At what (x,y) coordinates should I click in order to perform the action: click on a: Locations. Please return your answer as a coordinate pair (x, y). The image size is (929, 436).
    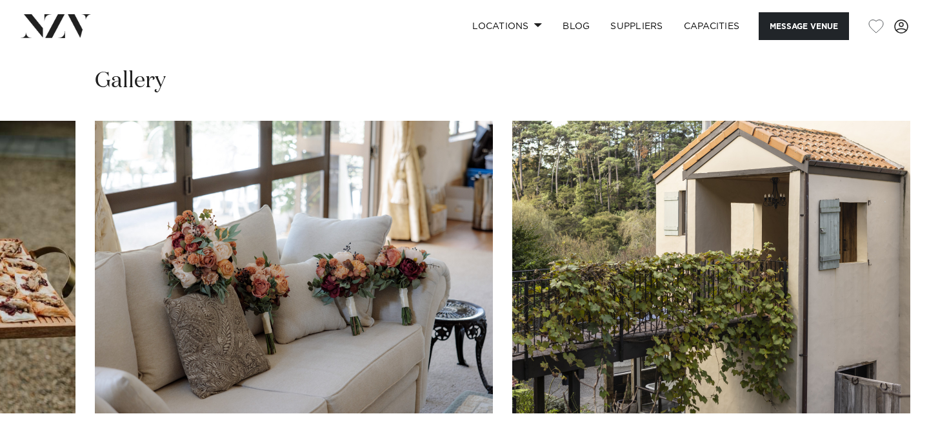
    Looking at the image, I should click on (507, 26).